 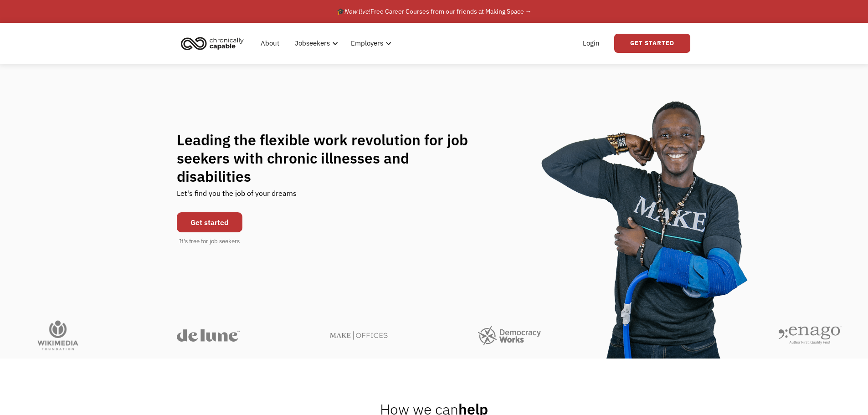 What do you see at coordinates (591, 43) in the screenshot?
I see `a: Login` at bounding box center [591, 43].